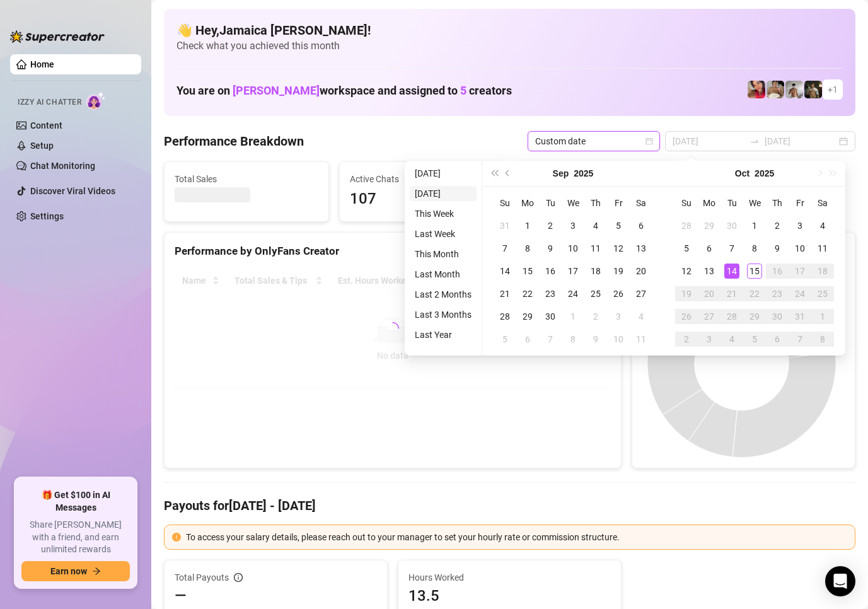 Image resolution: width=868 pixels, height=609 pixels. Describe the element at coordinates (50, 102) in the screenshot. I see `span: Izzy AI Chatter` at that location.